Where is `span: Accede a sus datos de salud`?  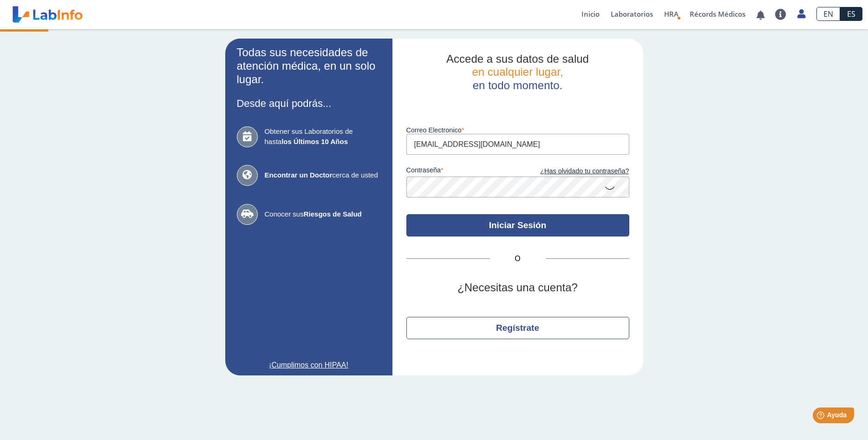 span: Accede a sus datos de salud is located at coordinates (517, 58).